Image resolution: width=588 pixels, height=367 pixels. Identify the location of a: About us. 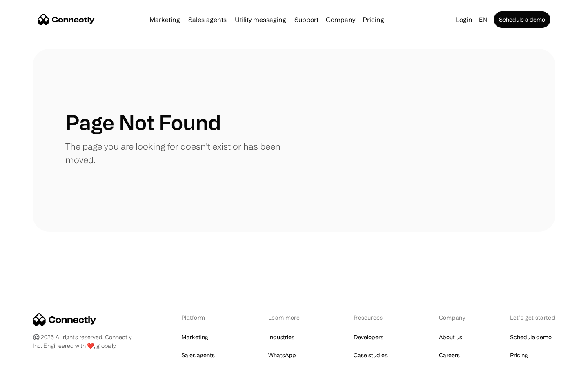
(450, 337).